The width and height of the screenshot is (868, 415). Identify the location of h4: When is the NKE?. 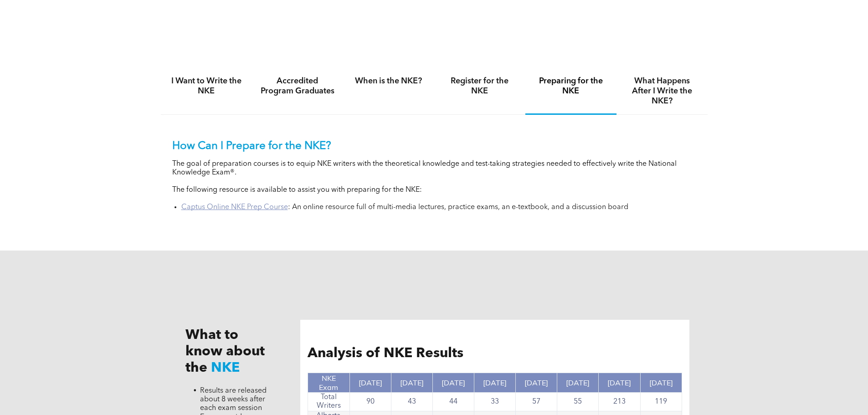
(389, 81).